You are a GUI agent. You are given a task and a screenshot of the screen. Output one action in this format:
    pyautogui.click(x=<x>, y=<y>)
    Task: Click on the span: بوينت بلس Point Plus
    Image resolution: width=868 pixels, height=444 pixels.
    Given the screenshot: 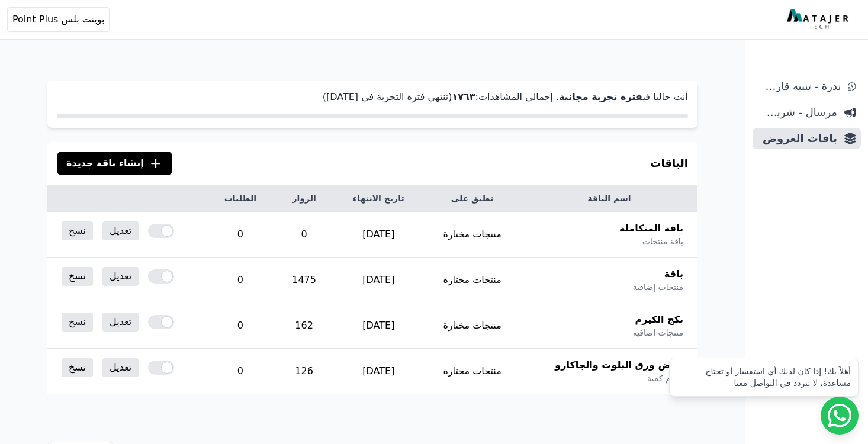 What is the action you would take?
    pyautogui.click(x=58, y=20)
    